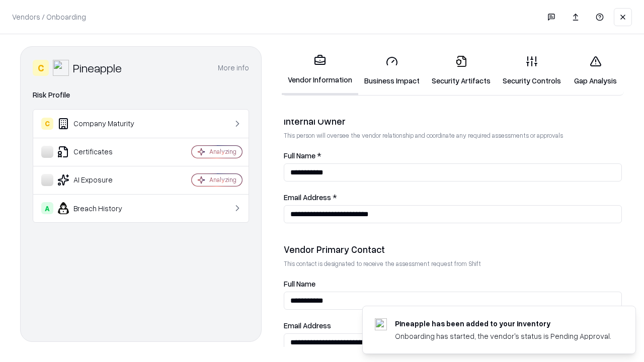  I want to click on div: Breach History, so click(101, 208).